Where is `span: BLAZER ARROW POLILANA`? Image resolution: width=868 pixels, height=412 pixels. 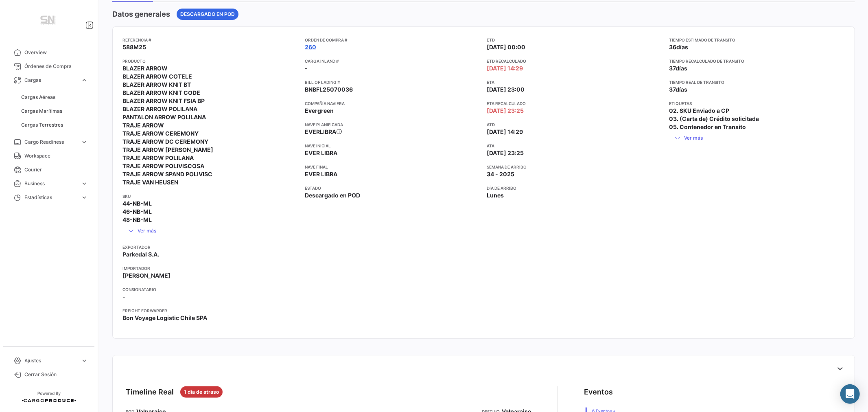
span: BLAZER ARROW POLILANA is located at coordinates (160, 109).